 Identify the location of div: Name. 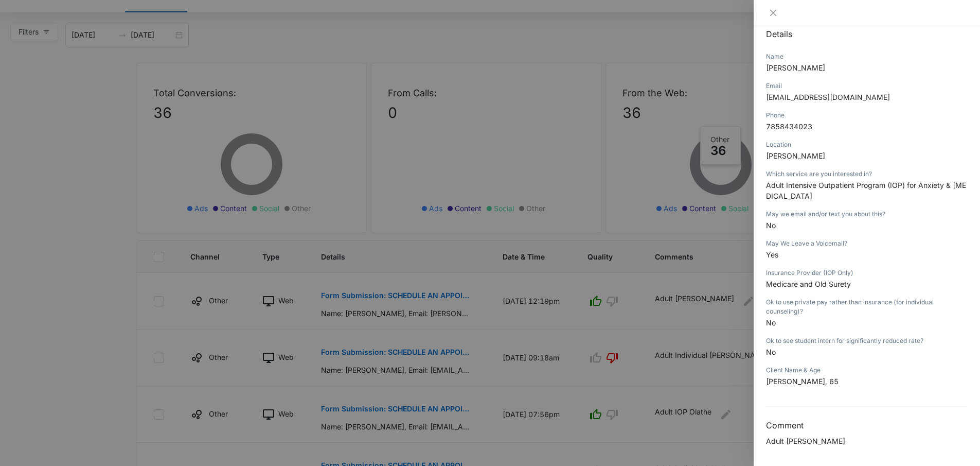
(866, 56).